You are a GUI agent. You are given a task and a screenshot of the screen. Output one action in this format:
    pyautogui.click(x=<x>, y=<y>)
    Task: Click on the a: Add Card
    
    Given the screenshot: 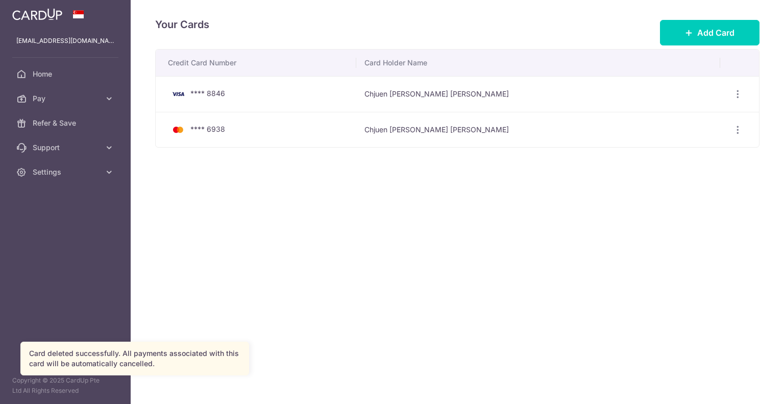 What is the action you would take?
    pyautogui.click(x=709, y=33)
    